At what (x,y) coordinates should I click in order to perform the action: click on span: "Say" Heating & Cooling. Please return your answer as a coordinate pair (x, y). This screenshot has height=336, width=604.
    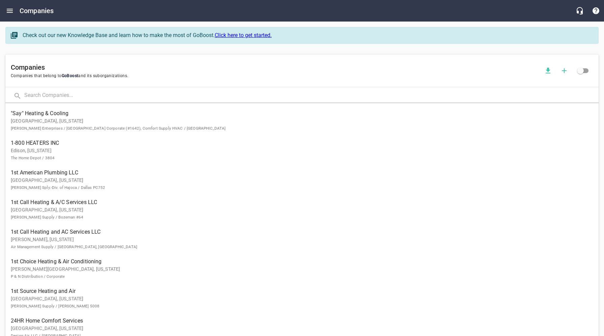
    Looking at the image, I should click on (296, 114).